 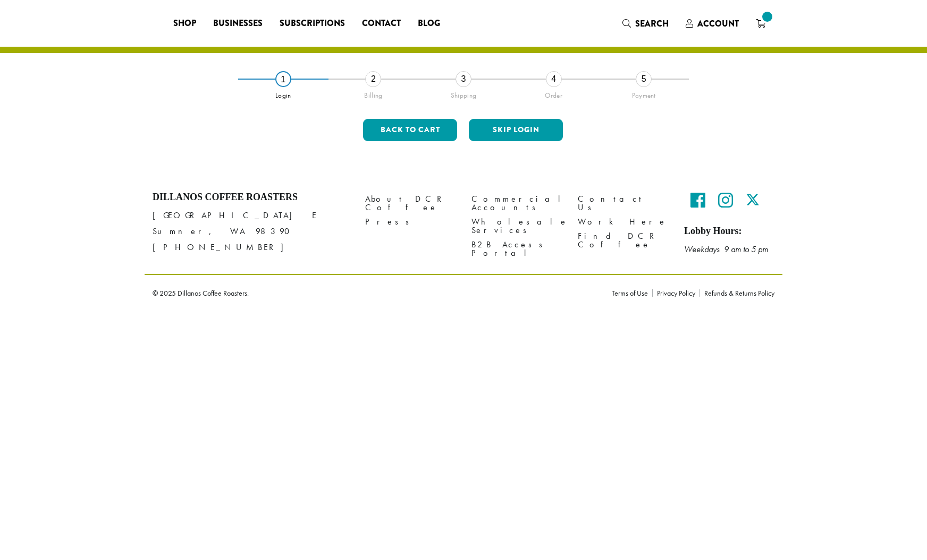 What do you see at coordinates (411, 203) in the screenshot?
I see `a: About DCR Coffee` at bounding box center [411, 203].